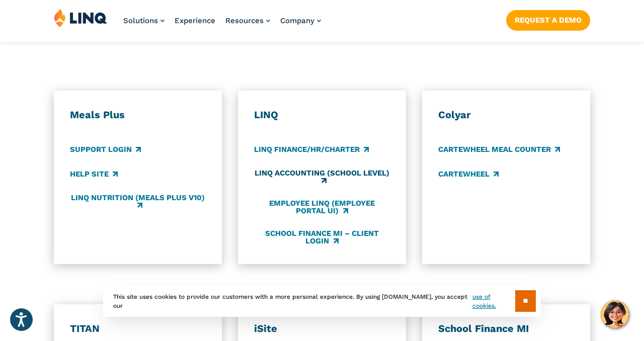 This screenshot has width=644, height=341. I want to click on a: Resources, so click(247, 21).